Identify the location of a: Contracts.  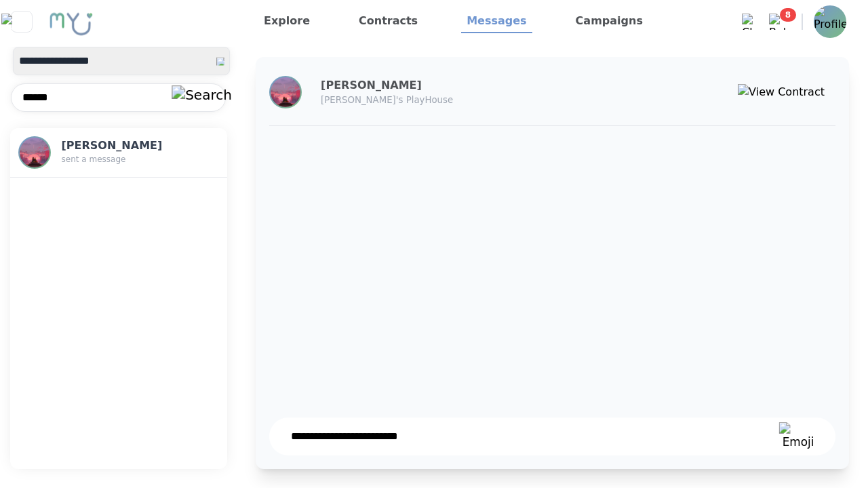
(388, 21).